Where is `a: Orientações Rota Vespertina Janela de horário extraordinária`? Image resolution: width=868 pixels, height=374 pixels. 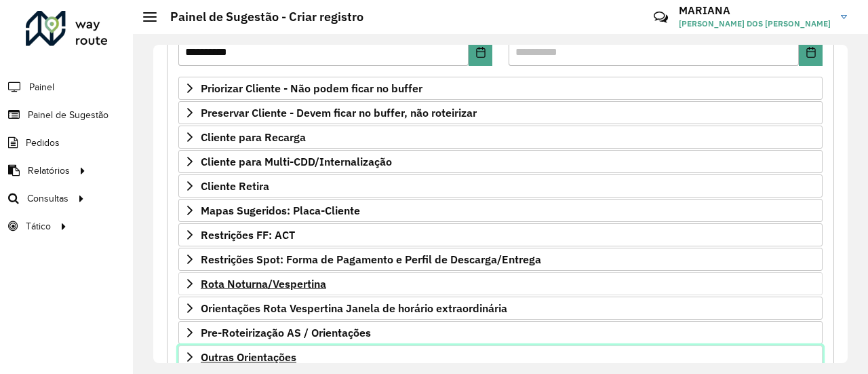
a: Orientações Rota Vespertina Janela de horário extraordinária is located at coordinates (500, 308).